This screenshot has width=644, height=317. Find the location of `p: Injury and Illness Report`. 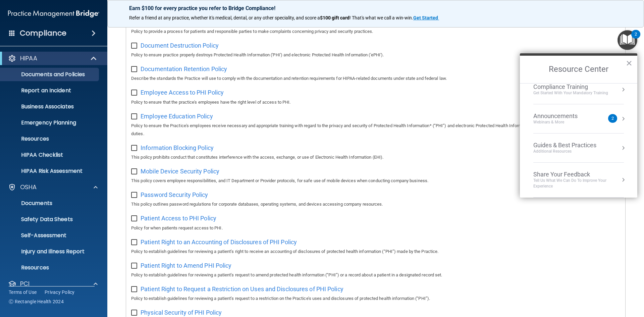

p: Injury and Illness Report is located at coordinates (50, 252).